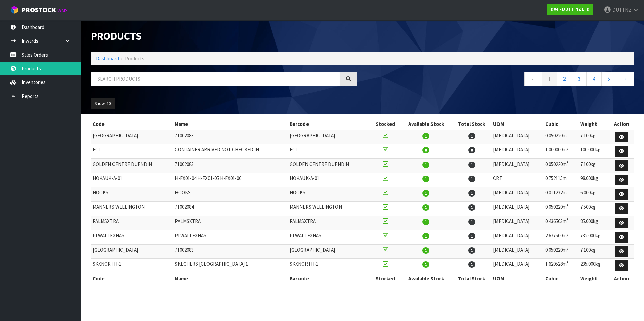  Describe the element at coordinates (135, 58) in the screenshot. I see `span: Products` at that location.